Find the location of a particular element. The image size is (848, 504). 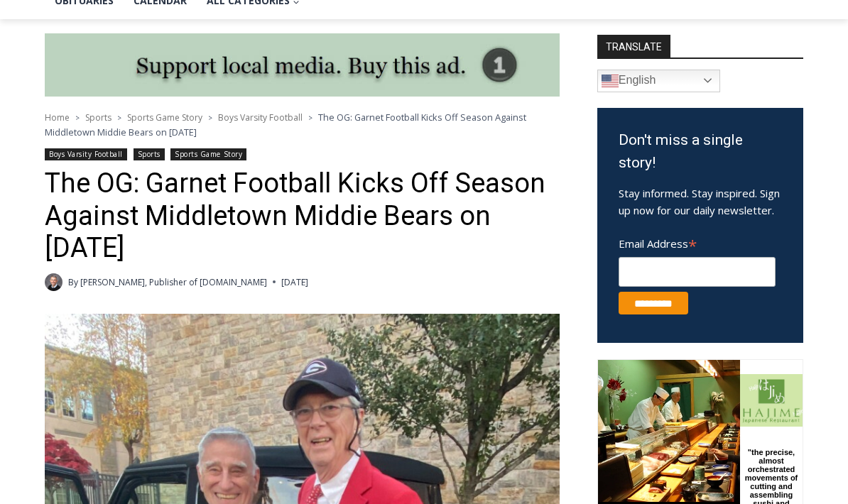

span: Home is located at coordinates (57, 117).